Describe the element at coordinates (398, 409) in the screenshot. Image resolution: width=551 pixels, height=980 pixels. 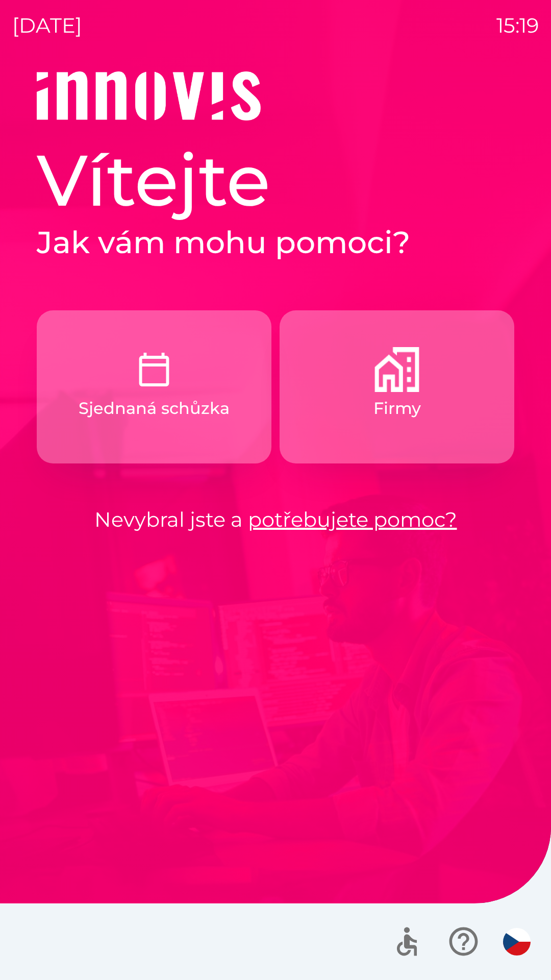
I see `p: Firmy` at that location.